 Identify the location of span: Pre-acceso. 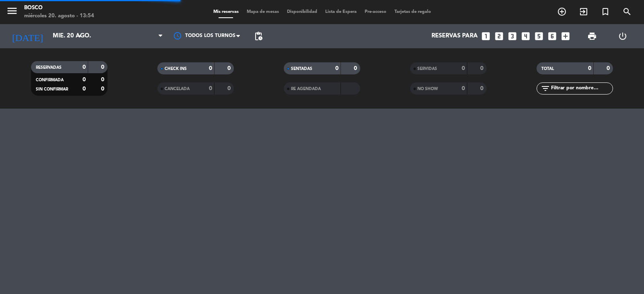
(376, 12).